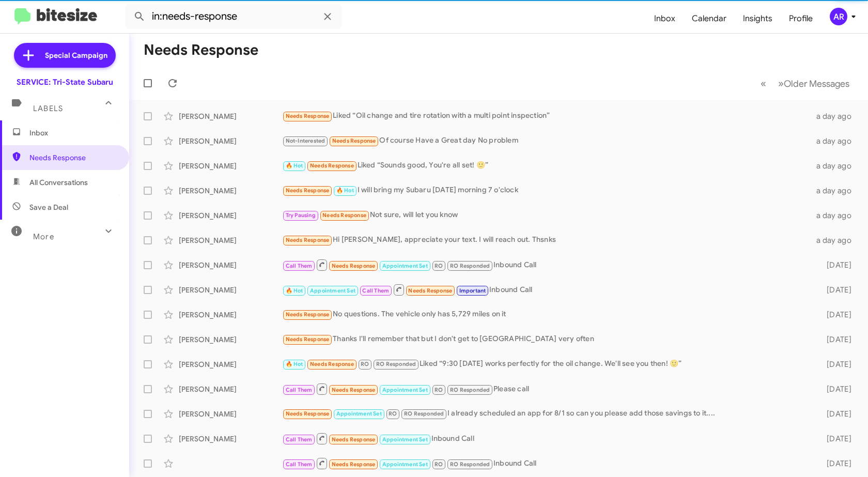 Image resolution: width=868 pixels, height=477 pixels. What do you see at coordinates (547, 413) in the screenshot?
I see `div: I already scheduled an app for 8/1 so can you please add those savings to it....` at bounding box center [547, 413].